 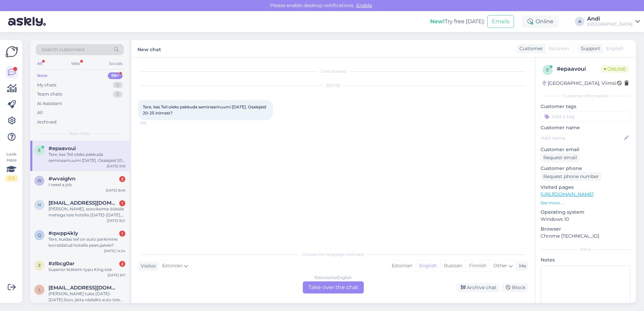 I want to click on span: 9:18, so click(x=153, y=123).